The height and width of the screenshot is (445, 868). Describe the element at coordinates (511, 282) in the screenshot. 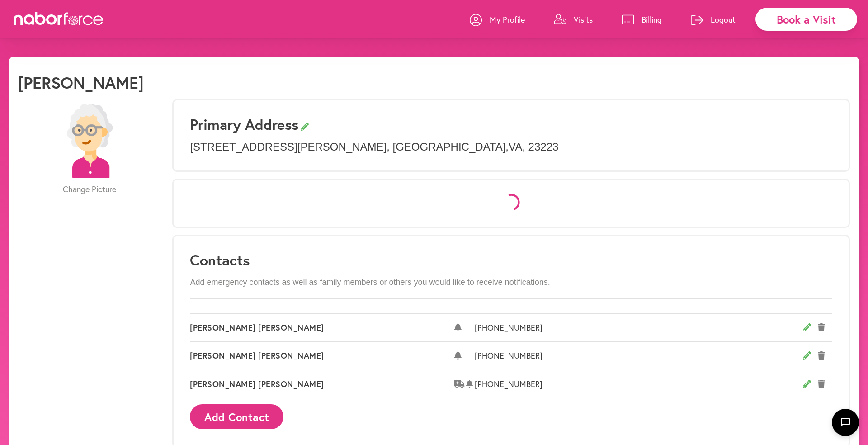

I see `p: Add emergency contacts as well as family members or others you would like to receive notifications.` at that location.